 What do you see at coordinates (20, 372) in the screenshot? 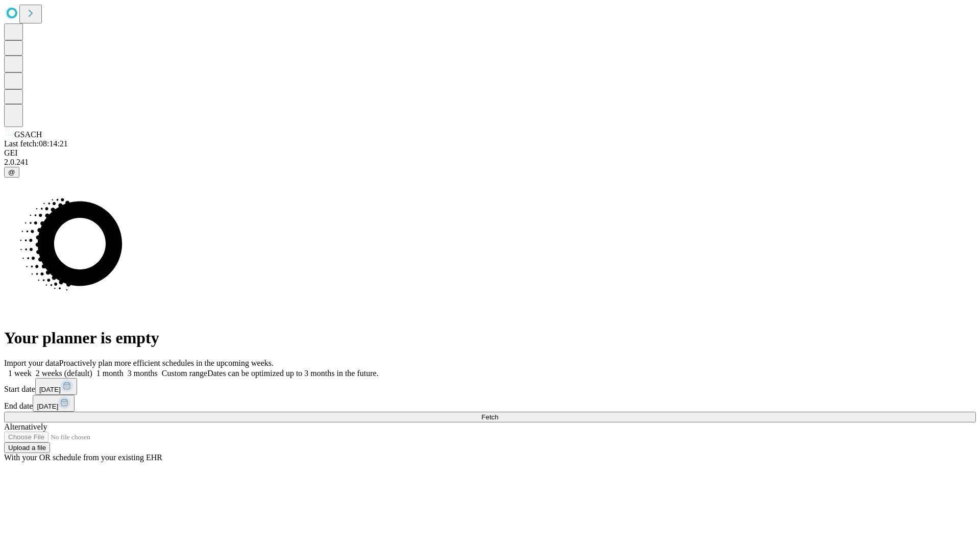
I see `span: 1 week` at bounding box center [20, 372].